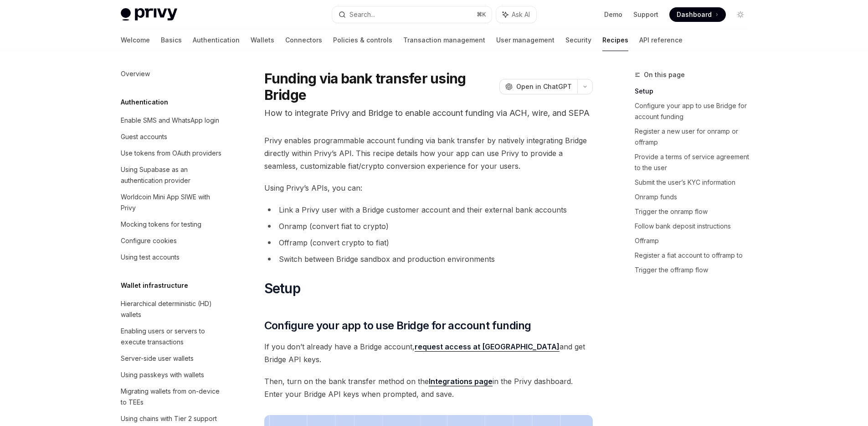 This screenshot has height=426, width=868. What do you see at coordinates (398, 325) in the screenshot?
I see `span: Configure your app to use Bridge for account funding` at bounding box center [398, 325].